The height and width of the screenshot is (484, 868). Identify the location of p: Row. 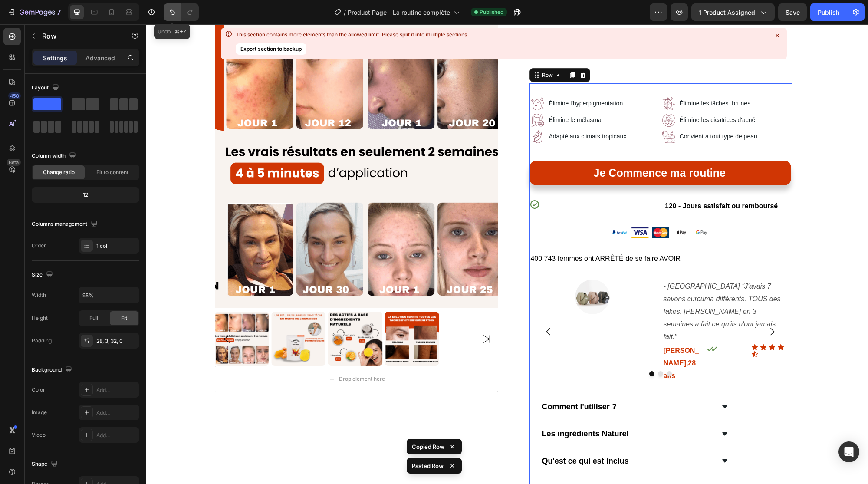
(79, 36).